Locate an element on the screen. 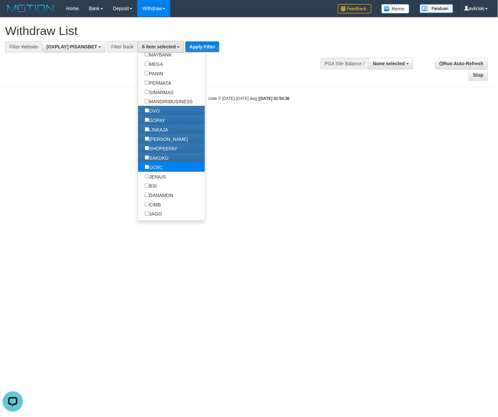 The height and width of the screenshot is (417, 498). label: BSI is located at coordinates (150, 185).